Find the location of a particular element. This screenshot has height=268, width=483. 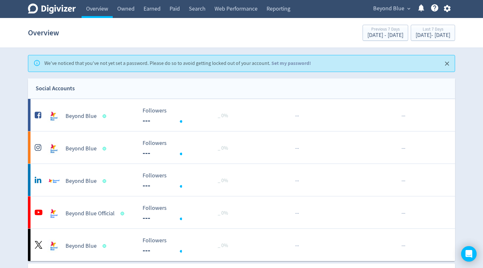

img: Beyond Blue Official undefined is located at coordinates (54, 213).